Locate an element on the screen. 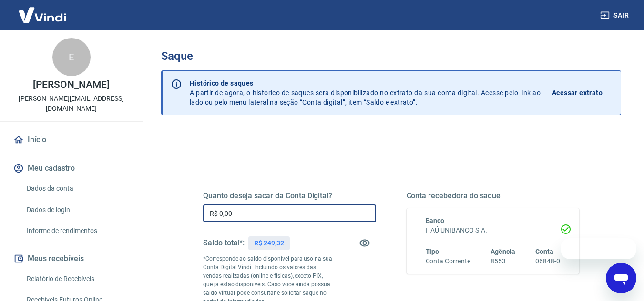  h6: 06848-0 is located at coordinates (547, 261).